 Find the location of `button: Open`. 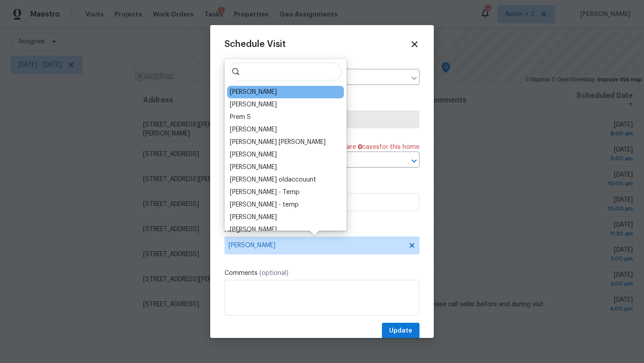

button: Open is located at coordinates (414, 161).